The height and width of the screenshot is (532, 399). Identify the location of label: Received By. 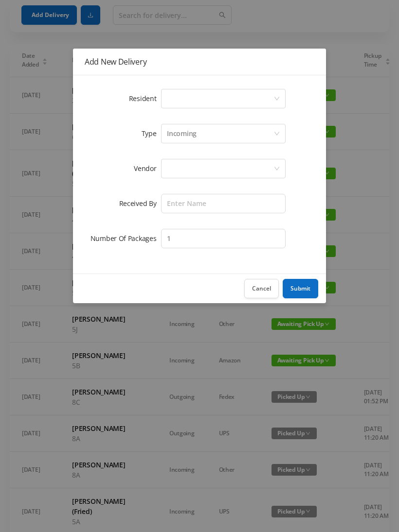
(140, 203).